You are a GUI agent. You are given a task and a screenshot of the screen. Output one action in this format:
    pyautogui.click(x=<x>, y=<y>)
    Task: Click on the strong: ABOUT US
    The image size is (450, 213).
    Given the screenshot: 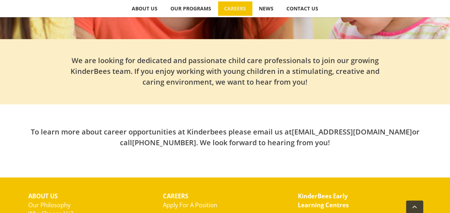 What is the action you would take?
    pyautogui.click(x=43, y=195)
    